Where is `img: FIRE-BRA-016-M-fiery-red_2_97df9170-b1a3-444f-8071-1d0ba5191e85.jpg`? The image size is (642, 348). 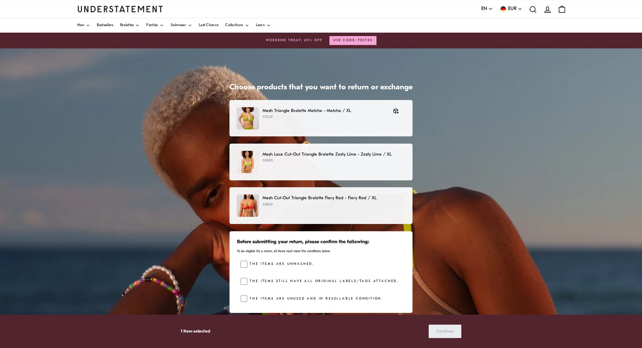 img: FIRE-BRA-016-M-fiery-red_2_97df9170-b1a3-444f-8071-1d0ba5191e85.jpg is located at coordinates (248, 205).